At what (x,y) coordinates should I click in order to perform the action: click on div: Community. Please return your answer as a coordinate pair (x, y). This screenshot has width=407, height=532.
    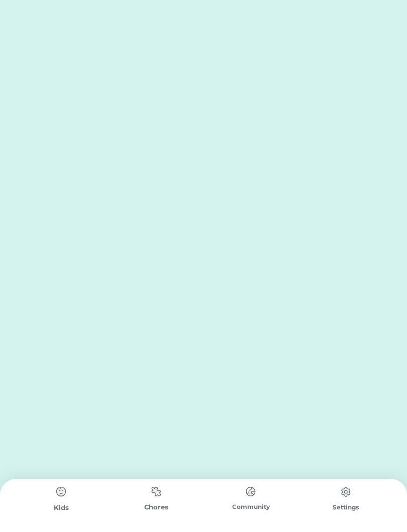
    Looking at the image, I should click on (251, 507).